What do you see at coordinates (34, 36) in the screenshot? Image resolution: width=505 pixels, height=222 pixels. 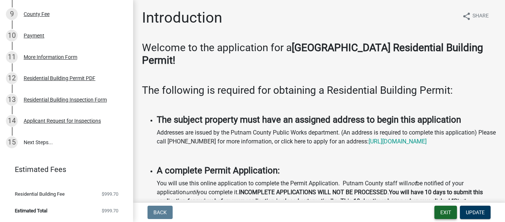 I see `div: Payment` at bounding box center [34, 36].